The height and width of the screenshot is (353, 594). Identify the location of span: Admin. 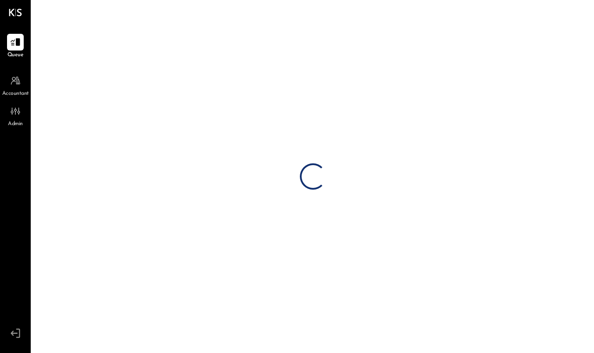
(15, 124).